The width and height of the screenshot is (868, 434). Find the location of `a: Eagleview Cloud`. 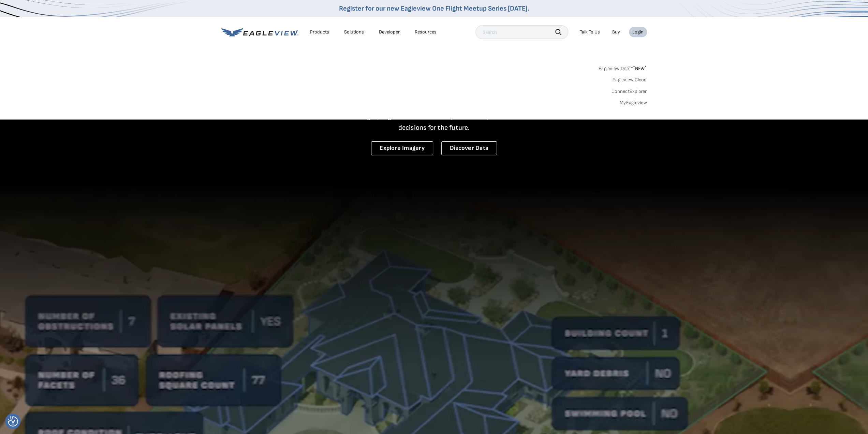

a: Eagleview Cloud is located at coordinates (630, 80).